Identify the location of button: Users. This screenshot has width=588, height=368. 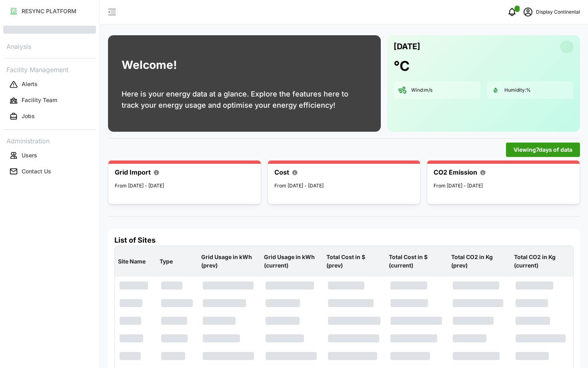
(50, 155).